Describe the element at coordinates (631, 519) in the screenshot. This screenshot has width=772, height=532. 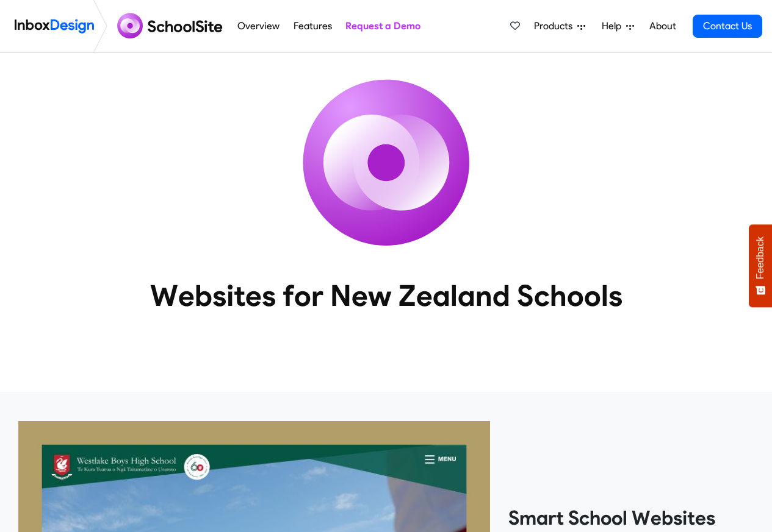
I see `heading: Smart School Websites` at that location.